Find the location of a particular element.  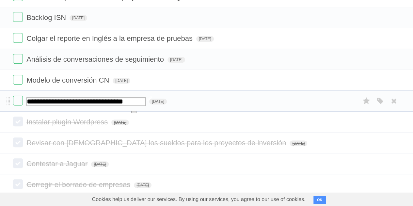

span: Colgar el reporte en Inglés a la empresa de pruebas is located at coordinates (110, 38).